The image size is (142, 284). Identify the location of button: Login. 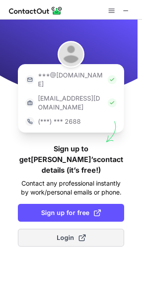
(71, 238).